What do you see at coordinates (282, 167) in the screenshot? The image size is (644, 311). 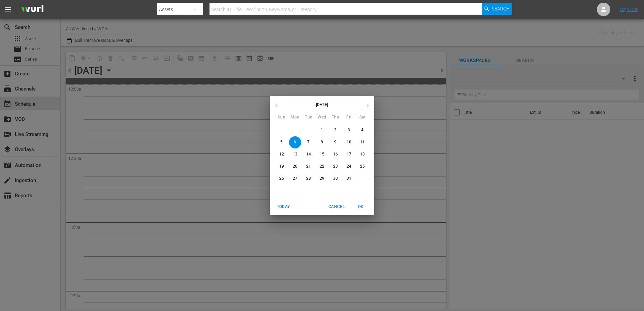 I see `button: 19` at bounding box center [282, 167].